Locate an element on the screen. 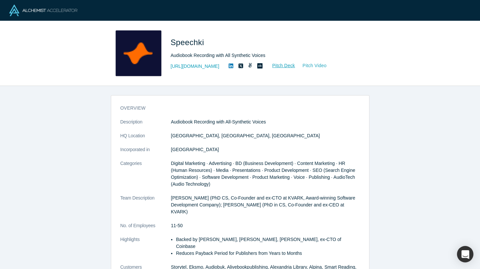  span: Speechki is located at coordinates (189, 42).